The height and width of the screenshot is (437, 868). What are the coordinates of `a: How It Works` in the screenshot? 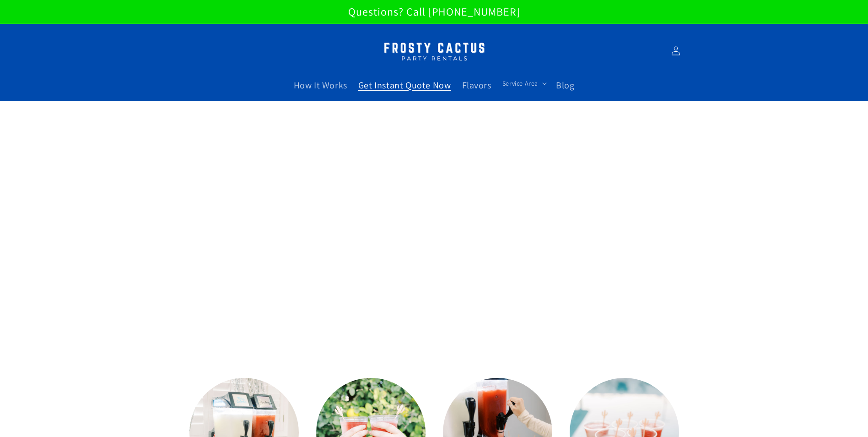 It's located at (321, 85).